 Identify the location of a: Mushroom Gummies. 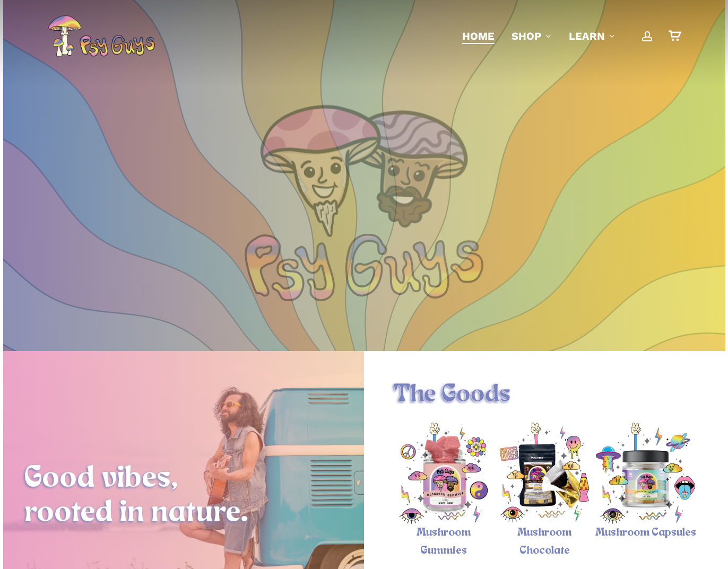
(443, 542).